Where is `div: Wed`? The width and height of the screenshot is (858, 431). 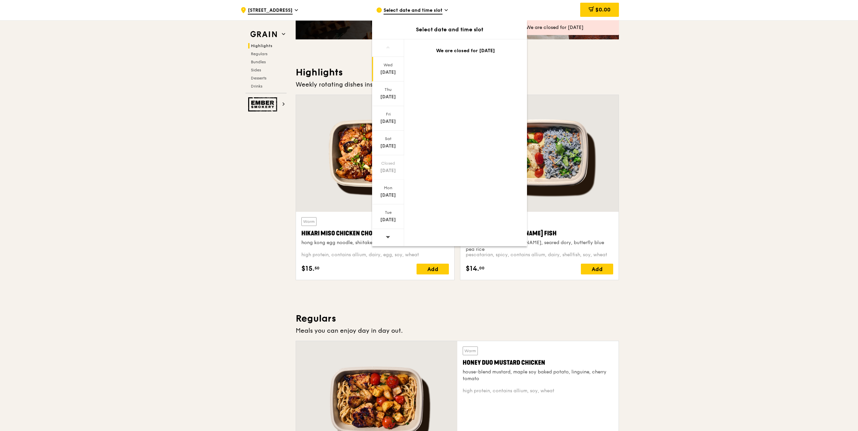 div: Wed is located at coordinates (388, 65).